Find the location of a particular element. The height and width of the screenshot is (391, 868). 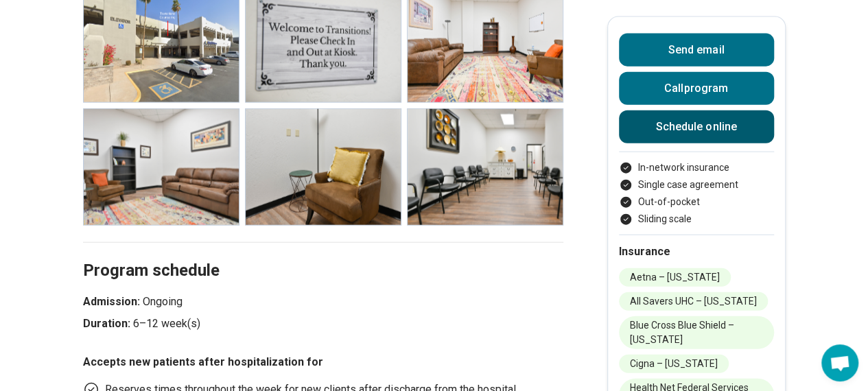

p: Ongoing is located at coordinates (323, 301).